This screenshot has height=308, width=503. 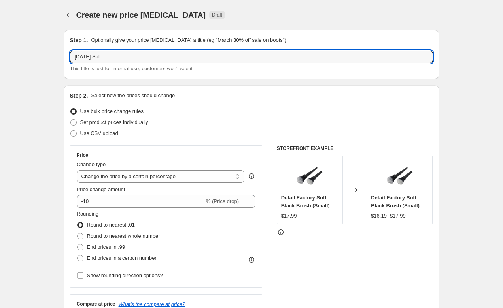 What do you see at coordinates (133, 96) in the screenshot?
I see `p: Select how the prices should change` at bounding box center [133, 96].